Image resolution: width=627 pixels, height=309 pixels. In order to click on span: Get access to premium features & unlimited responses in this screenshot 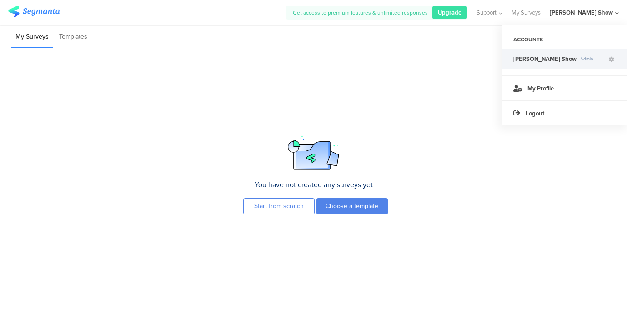, I will do `click(360, 13)`.